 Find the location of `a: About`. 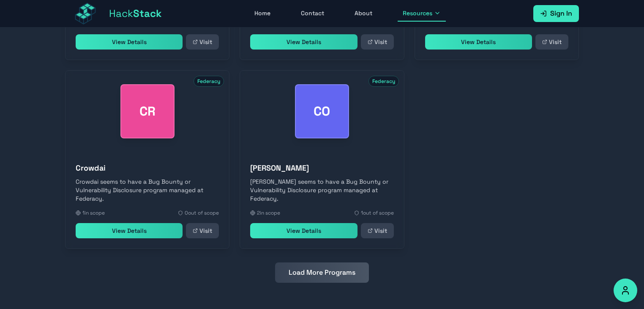

a: About is located at coordinates (364, 14).